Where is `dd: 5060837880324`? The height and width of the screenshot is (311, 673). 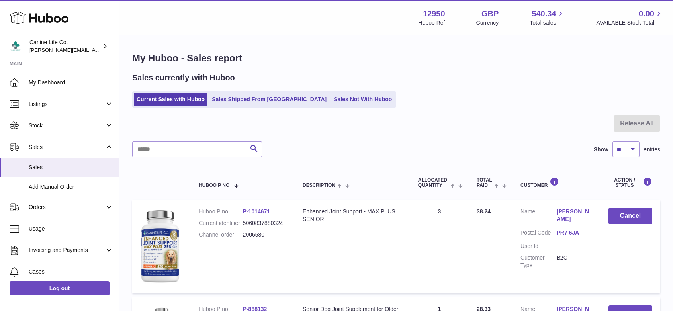
dd: 5060837880324 is located at coordinates (265, 223).